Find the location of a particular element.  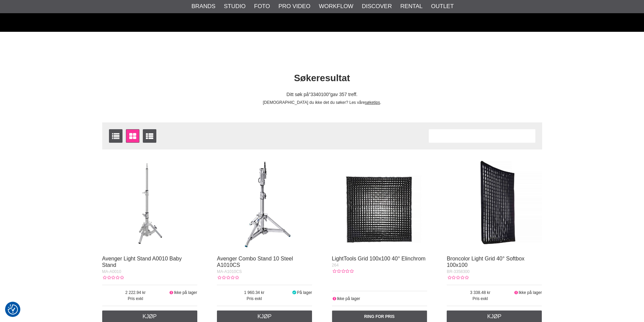

img: Revisit consent button is located at coordinates (13, 309).